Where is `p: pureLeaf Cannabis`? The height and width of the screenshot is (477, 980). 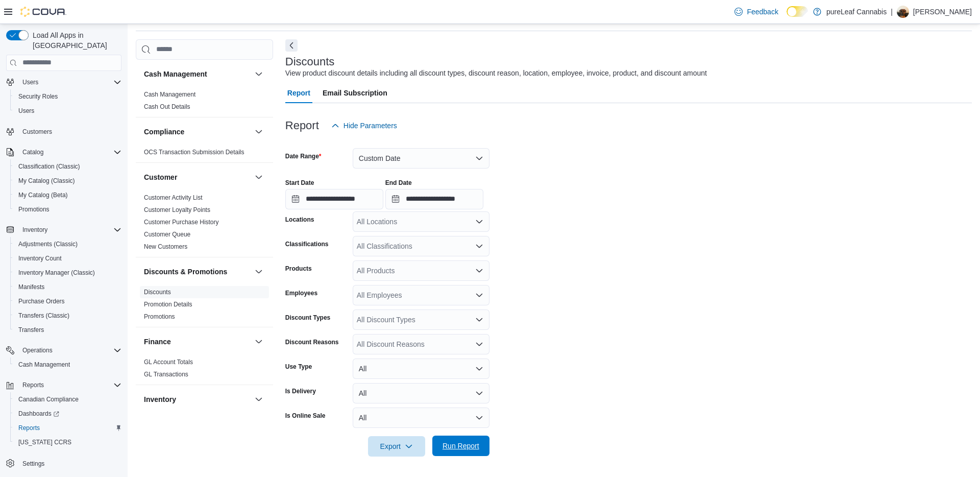
p: pureLeaf Cannabis is located at coordinates (856, 12).